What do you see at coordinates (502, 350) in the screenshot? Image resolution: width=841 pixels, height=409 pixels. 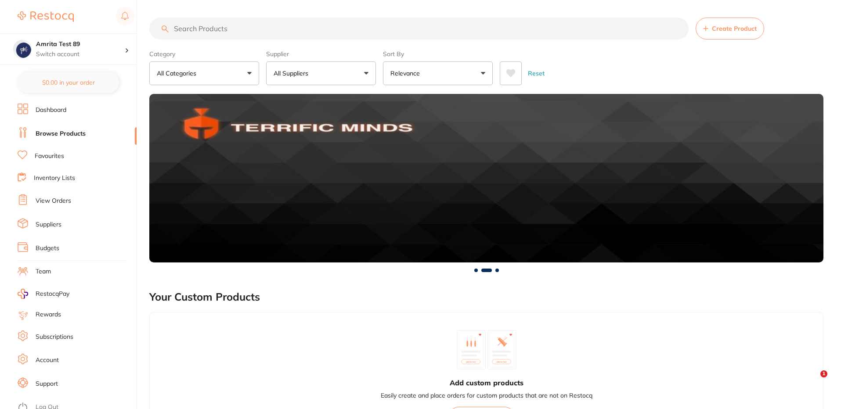 I see `img: custom_product_2` at bounding box center [502, 350].